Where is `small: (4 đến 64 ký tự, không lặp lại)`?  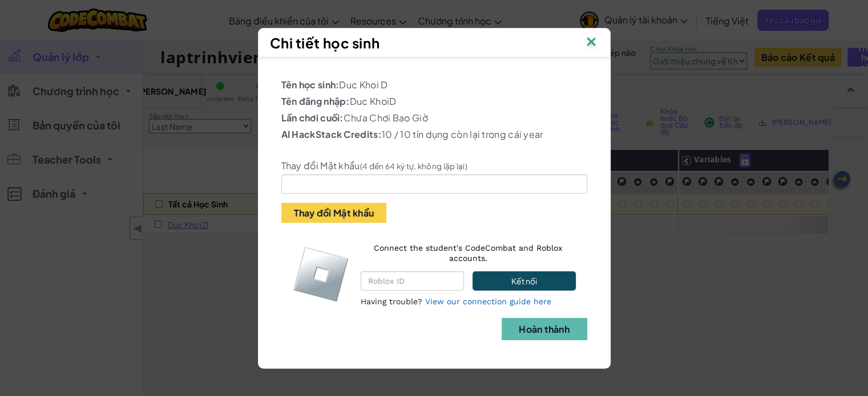 small: (4 đến 64 ký tự, không lặp lại) is located at coordinates (413, 166).